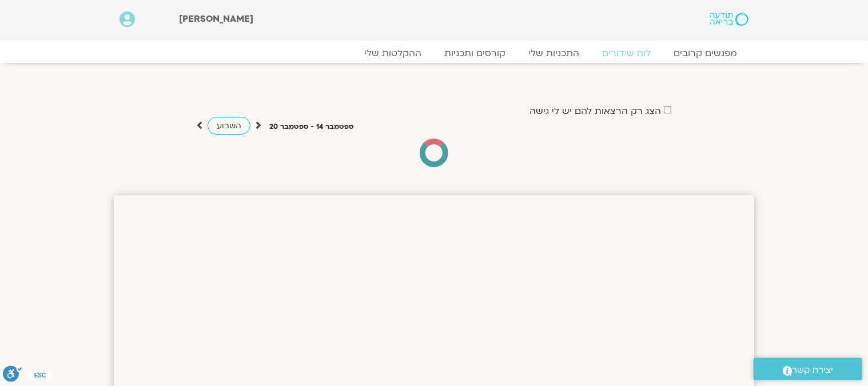  What do you see at coordinates (229, 126) in the screenshot?
I see `span: השבוע` at bounding box center [229, 126].